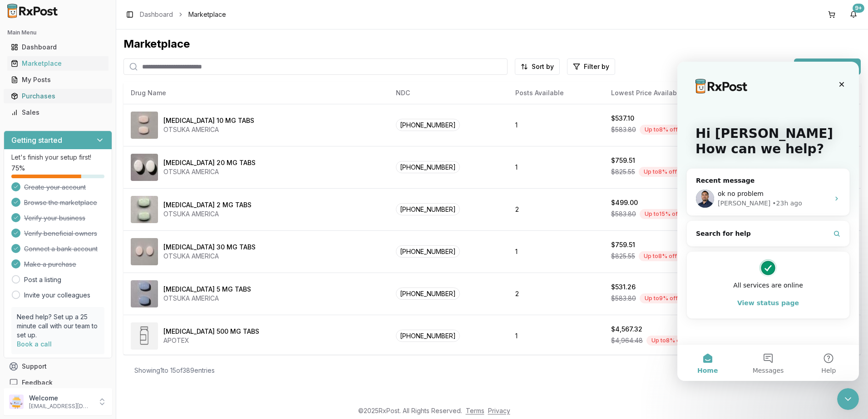  Describe the element at coordinates (37, 140) in the screenshot. I see `h3: Getting started` at that location.